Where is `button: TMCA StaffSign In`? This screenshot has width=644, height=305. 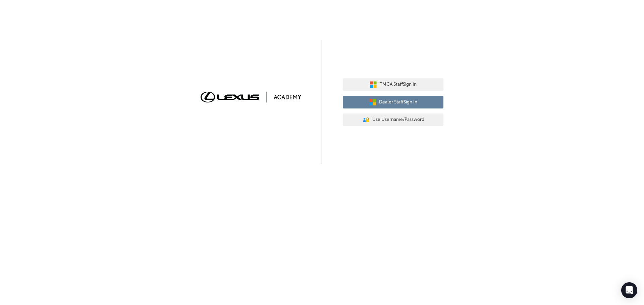
button: TMCA StaffSign In is located at coordinates (393, 85).